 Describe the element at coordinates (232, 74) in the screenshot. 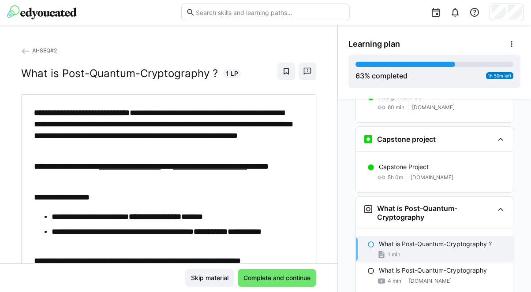

I see `span: 1 LP` at that location.